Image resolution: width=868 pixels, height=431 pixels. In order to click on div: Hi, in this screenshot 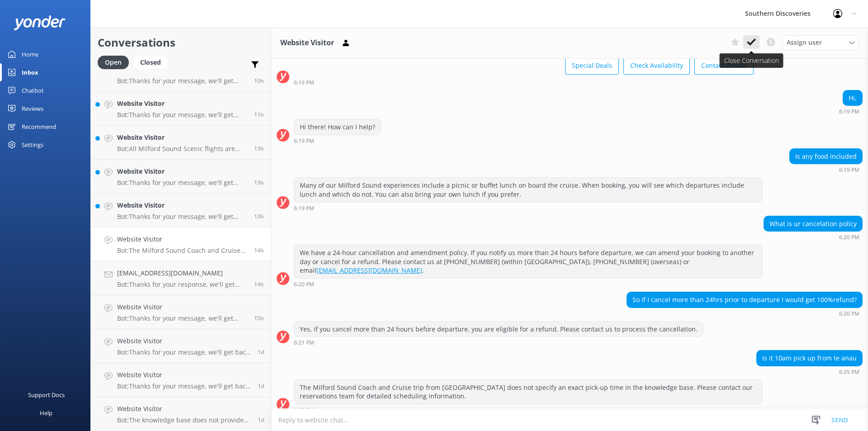, I will do `click(852, 98)`.